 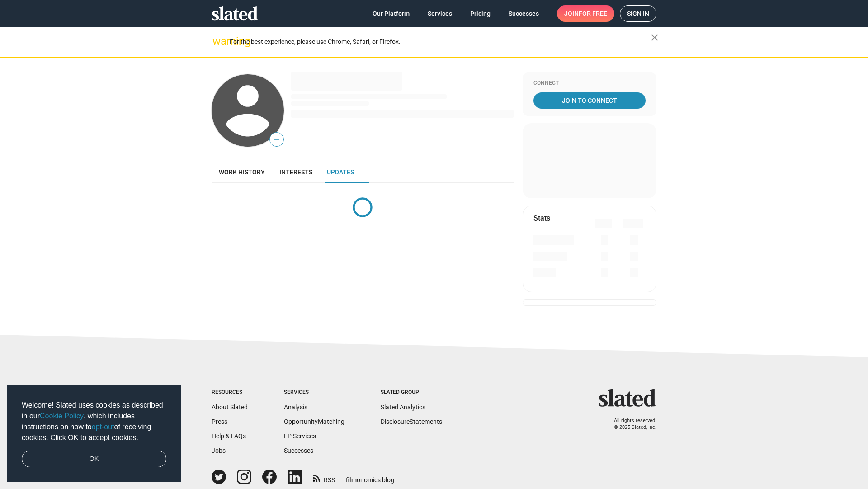 What do you see at coordinates (323, 477) in the screenshot?
I see `a: RSS` at bounding box center [323, 477].